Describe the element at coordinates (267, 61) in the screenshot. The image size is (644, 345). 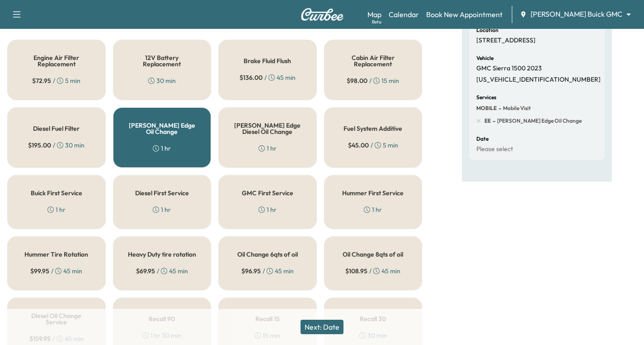
I see `h5: Brake Fluid Flush` at that location.